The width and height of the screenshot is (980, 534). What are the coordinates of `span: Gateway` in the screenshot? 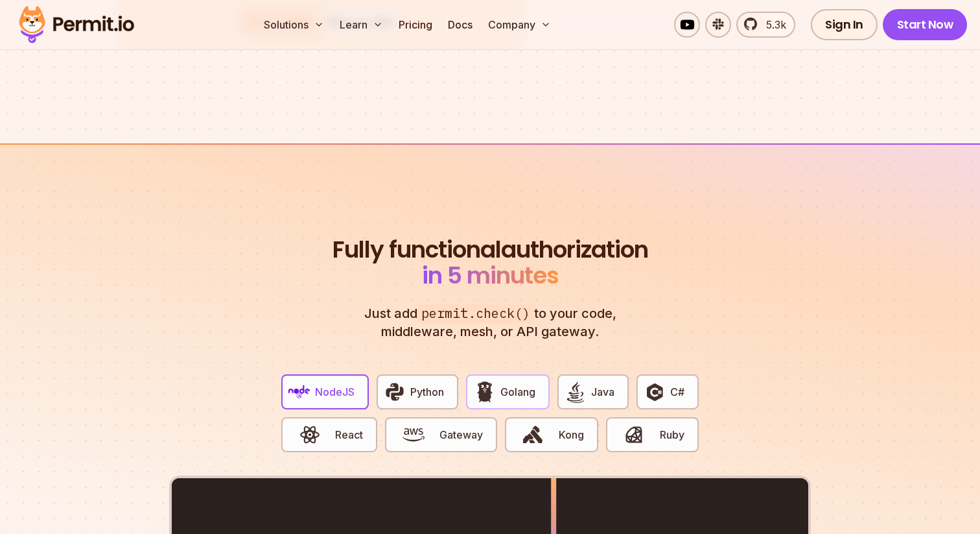 It's located at (461, 435).